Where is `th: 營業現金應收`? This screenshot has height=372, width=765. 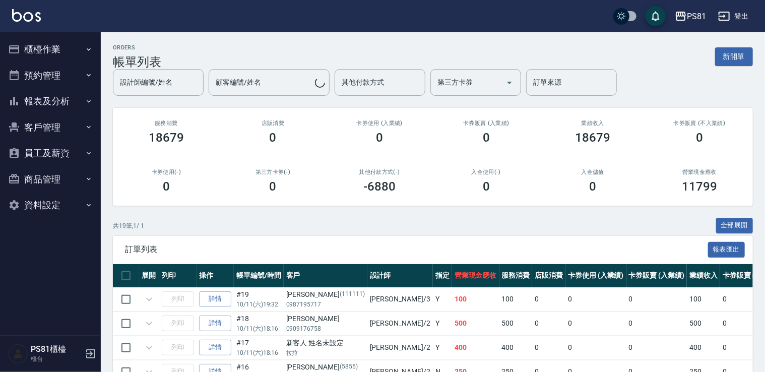 th: 營業現金應收 is located at coordinates (476, 276).